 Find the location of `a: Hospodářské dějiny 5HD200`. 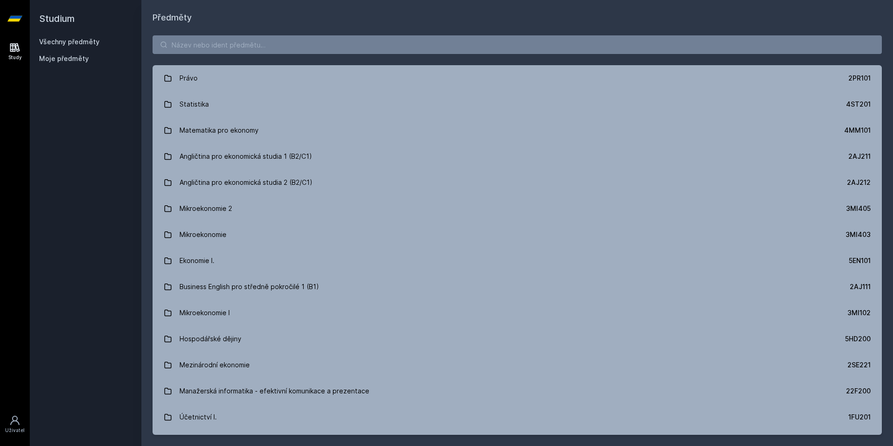

a: Hospodářské dějiny 5HD200 is located at coordinates (517, 339).